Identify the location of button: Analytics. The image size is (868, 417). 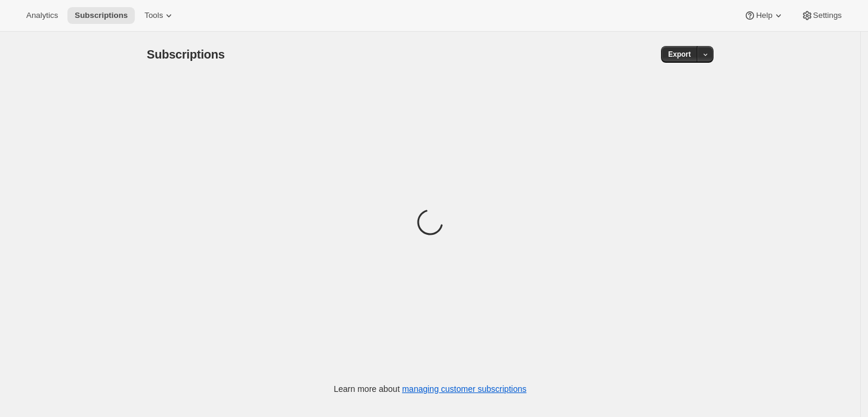
(42, 15).